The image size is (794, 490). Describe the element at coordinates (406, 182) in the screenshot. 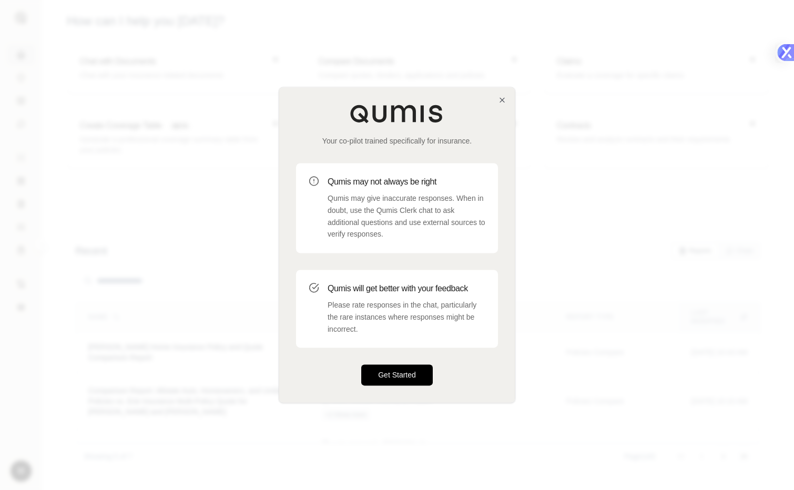

I see `h3: Qumis may not always be right` at that location.